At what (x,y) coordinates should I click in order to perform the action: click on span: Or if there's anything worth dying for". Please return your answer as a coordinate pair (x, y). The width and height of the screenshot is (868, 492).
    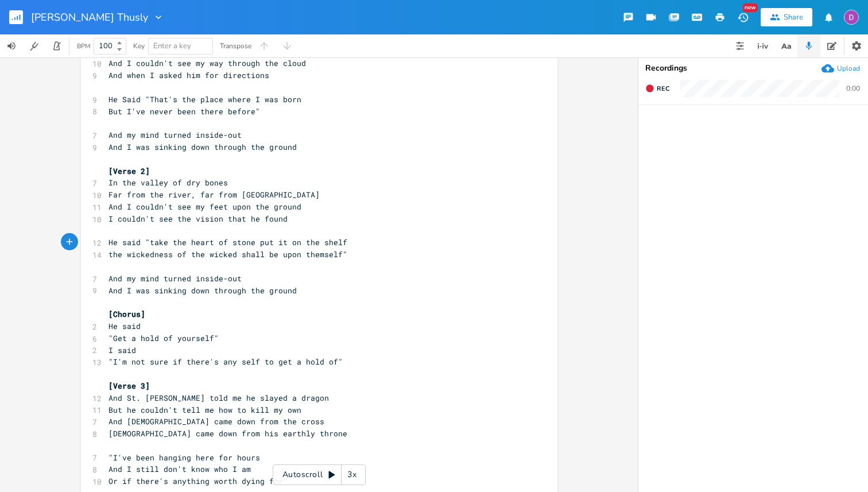
    Looking at the image, I should click on (198, 481).